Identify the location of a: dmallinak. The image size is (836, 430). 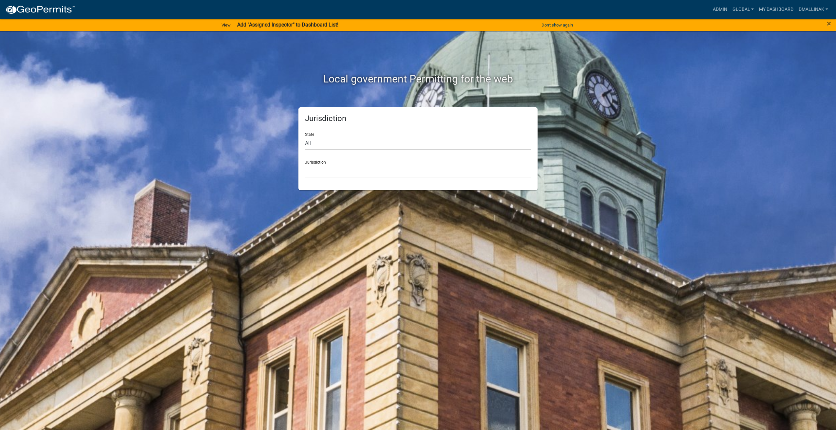
(813, 9).